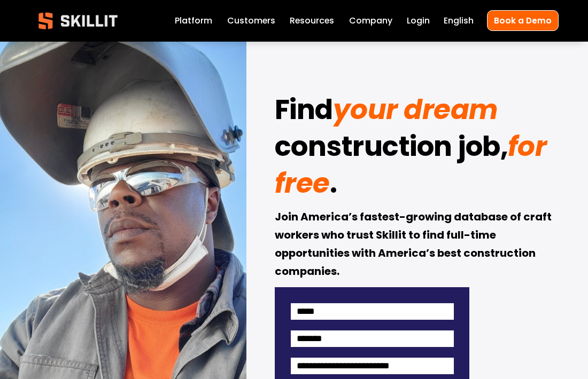  What do you see at coordinates (78, 21) in the screenshot?
I see `a: Skillit` at bounding box center [78, 21].